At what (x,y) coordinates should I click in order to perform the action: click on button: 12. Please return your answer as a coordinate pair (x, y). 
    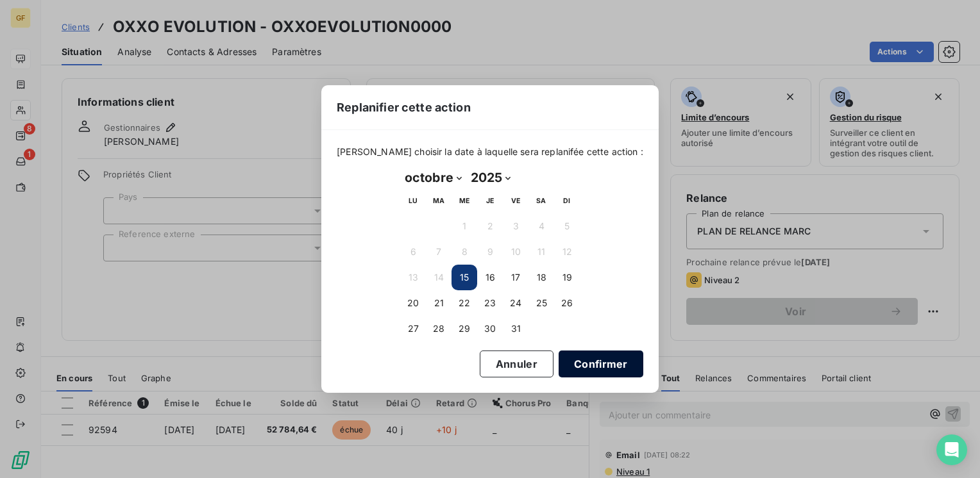
    Looking at the image, I should click on (567, 252).